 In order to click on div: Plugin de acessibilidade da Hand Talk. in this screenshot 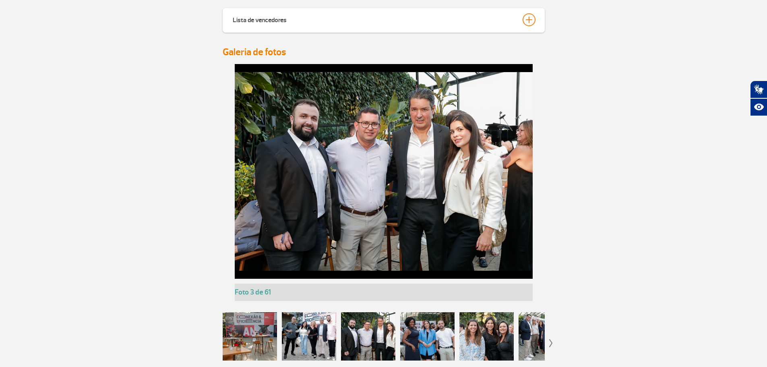, I will do `click(759, 98)`.